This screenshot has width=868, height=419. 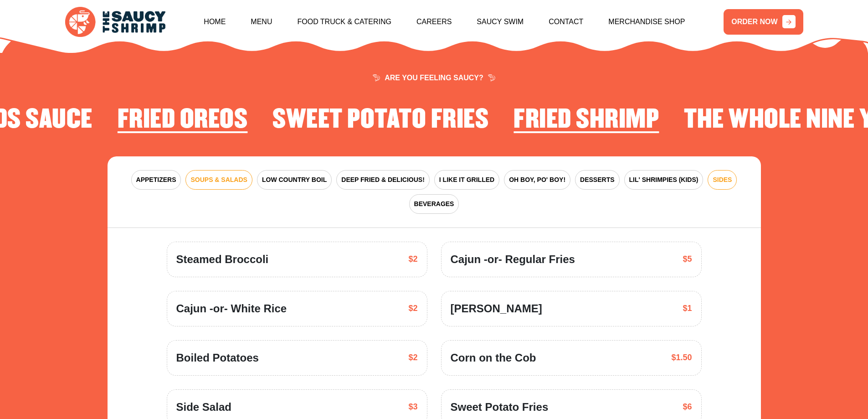 I want to click on a: Home, so click(x=214, y=22).